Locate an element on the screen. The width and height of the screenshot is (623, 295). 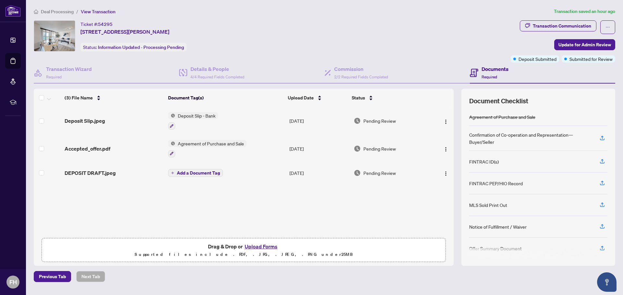
div: MLS Sold Print Out is located at coordinates (488, 205).